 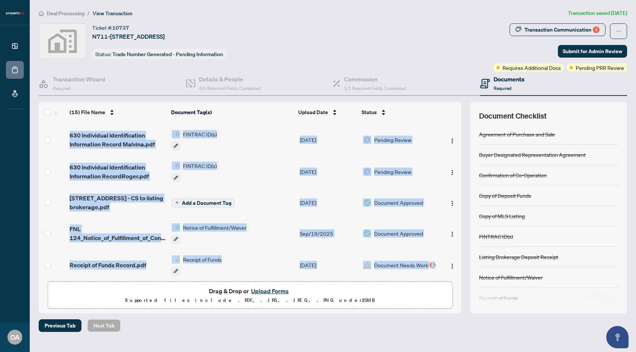 What do you see at coordinates (513, 175) in the screenshot?
I see `div: Confirmation of Co-Operation` at bounding box center [513, 175].